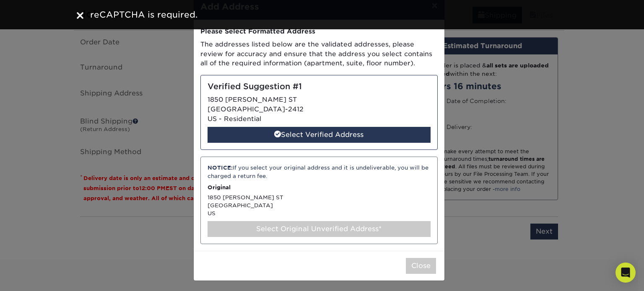  What do you see at coordinates (80, 15) in the screenshot?
I see `img: close` at bounding box center [80, 15].